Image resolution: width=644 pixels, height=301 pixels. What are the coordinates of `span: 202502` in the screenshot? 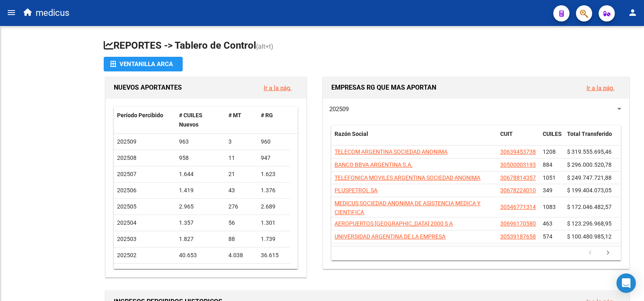 It's located at (127, 255).